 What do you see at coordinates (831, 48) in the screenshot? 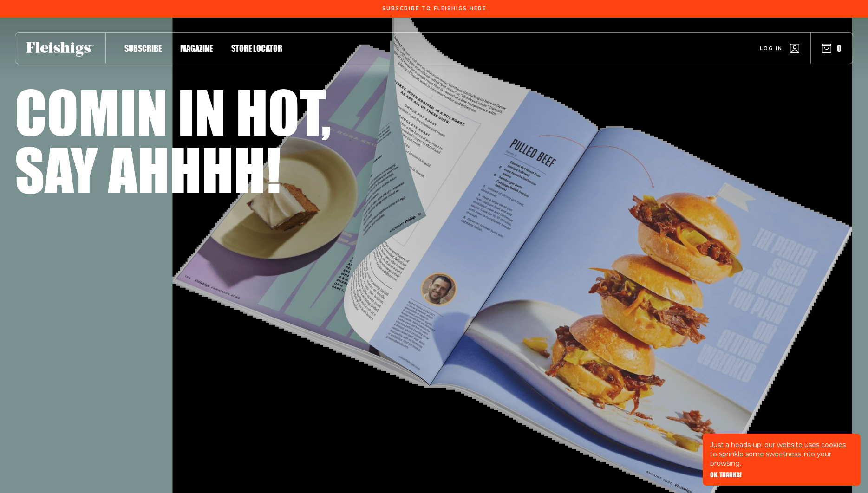
I see `button: 0` at bounding box center [831, 48].